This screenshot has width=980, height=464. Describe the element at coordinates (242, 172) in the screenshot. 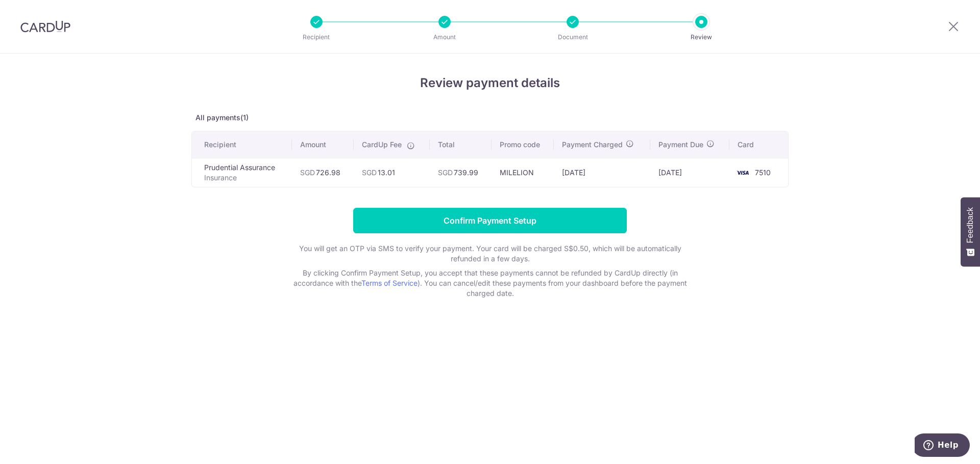

I see `td: Prudential Assurance` at that location.